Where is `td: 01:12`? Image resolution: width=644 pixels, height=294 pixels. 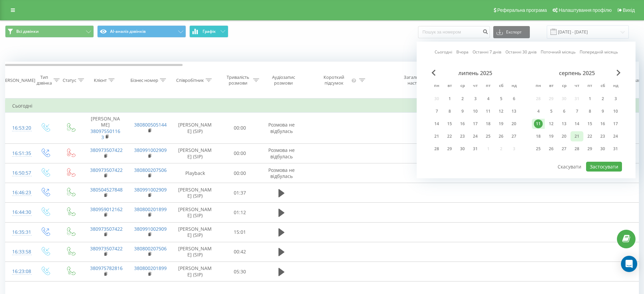
td: 01:12 is located at coordinates (240, 212).